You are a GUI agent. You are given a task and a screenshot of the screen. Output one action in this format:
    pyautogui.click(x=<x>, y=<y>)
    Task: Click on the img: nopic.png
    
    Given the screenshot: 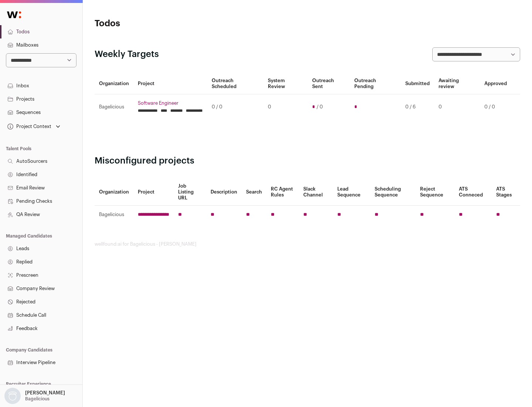 What is the action you would take?
    pyautogui.click(x=13, y=396)
    